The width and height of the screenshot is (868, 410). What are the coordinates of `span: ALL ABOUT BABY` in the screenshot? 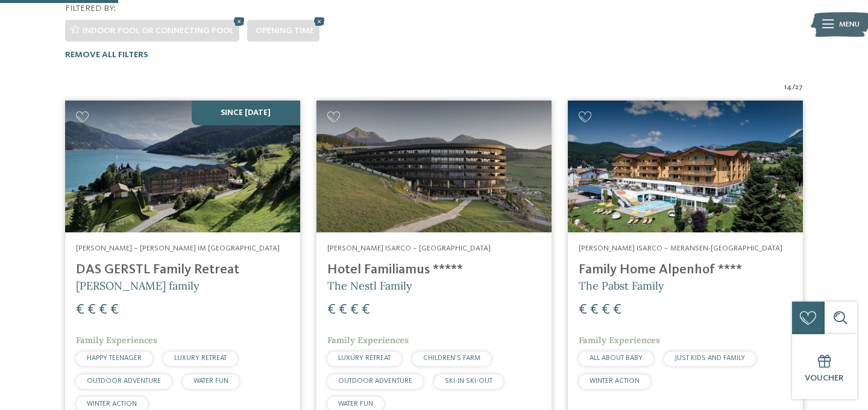 It's located at (616, 359).